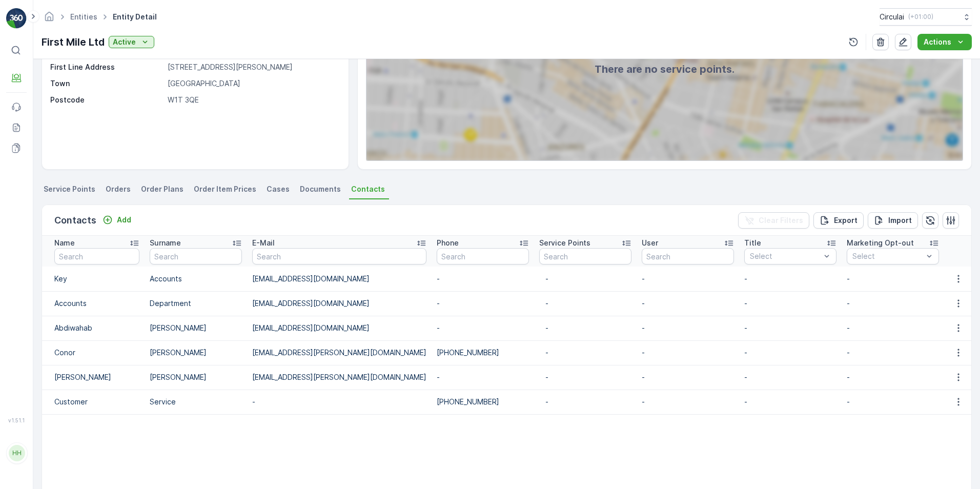 Image resolution: width=980 pixels, height=489 pixels. Describe the element at coordinates (165, 243) in the screenshot. I see `p: Surname` at that location.